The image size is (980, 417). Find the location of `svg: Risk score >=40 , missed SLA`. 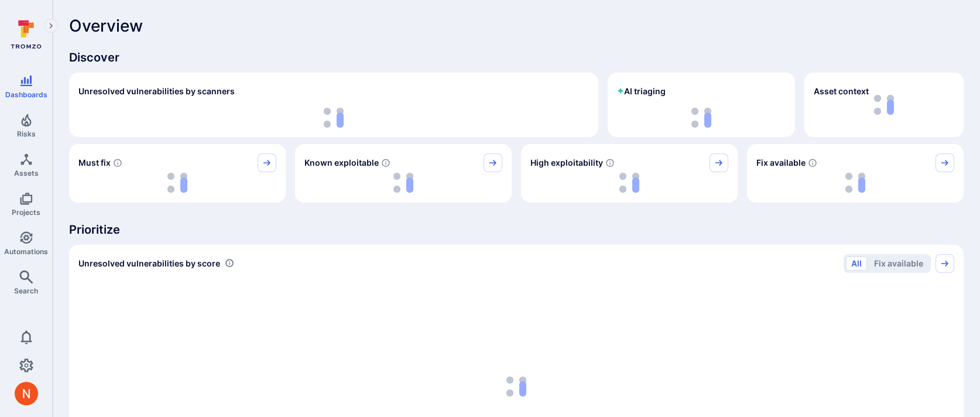

svg: Risk score >=40 , missed SLA is located at coordinates (118, 163).